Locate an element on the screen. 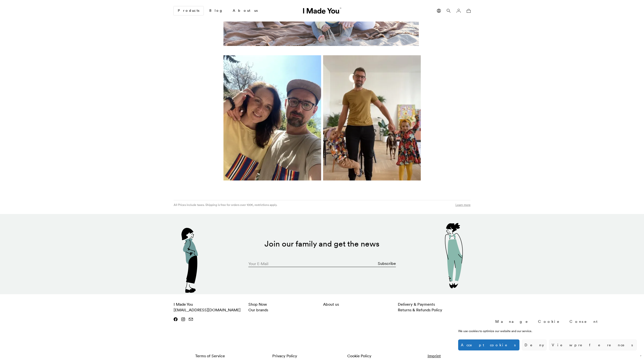 Image resolution: width=644 pixels, height=359 pixels. div: Manage Cookie Consent is located at coordinates (548, 321).